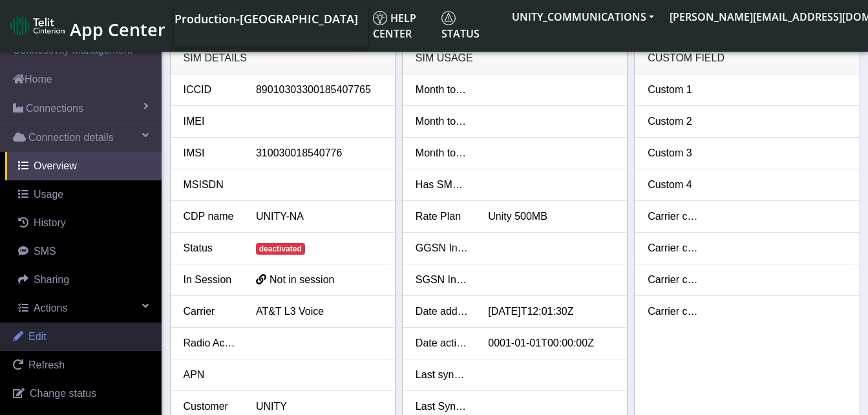  Describe the element at coordinates (402, 26) in the screenshot. I see `a: Help center` at that location.